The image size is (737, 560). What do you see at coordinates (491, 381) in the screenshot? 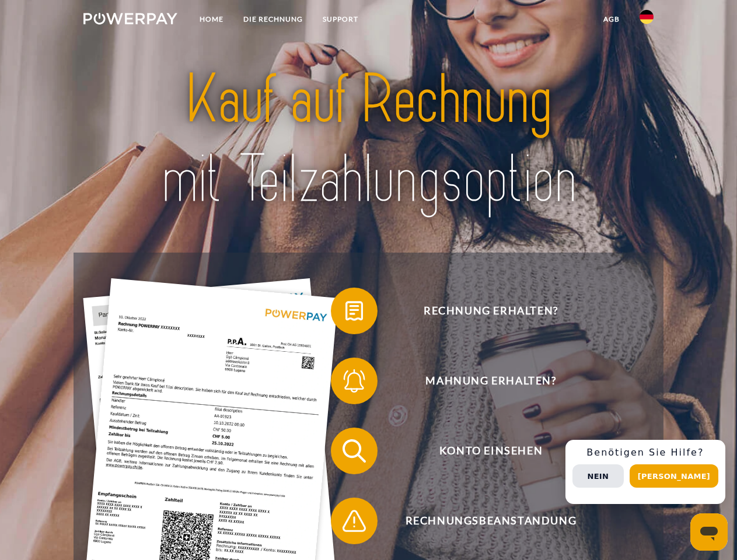
I see `span: Mahnung erhalten?` at bounding box center [491, 381].